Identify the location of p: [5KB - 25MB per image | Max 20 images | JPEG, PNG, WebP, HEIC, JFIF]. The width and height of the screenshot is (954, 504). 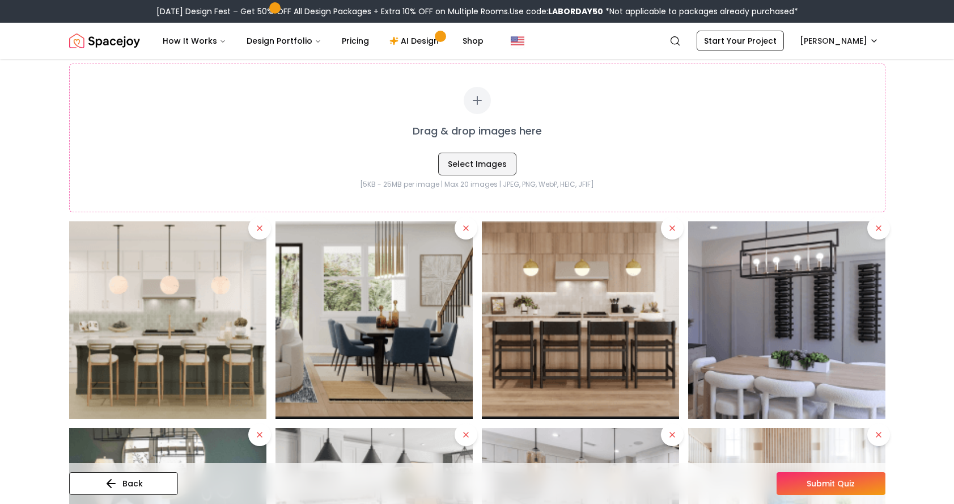
(477, 184).